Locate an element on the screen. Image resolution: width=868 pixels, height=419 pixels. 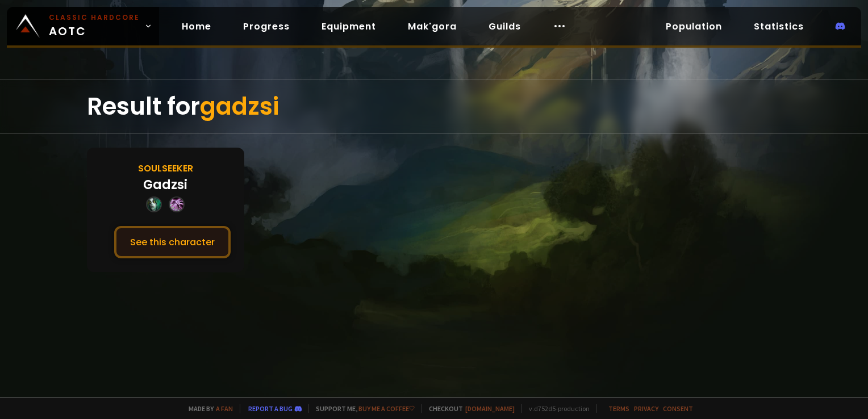
span: v. d752d5 - production is located at coordinates (555, 409).